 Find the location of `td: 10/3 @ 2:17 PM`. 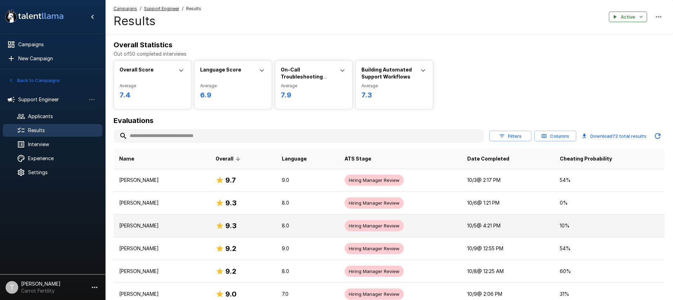

td: 10/3 @ 2:17 PM is located at coordinates (508, 180).